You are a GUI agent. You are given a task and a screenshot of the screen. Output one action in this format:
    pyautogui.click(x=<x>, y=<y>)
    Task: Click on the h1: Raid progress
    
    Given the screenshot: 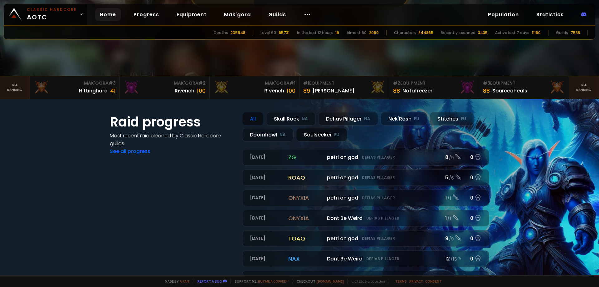 What is the action you would take?
    pyautogui.click(x=172, y=122)
    